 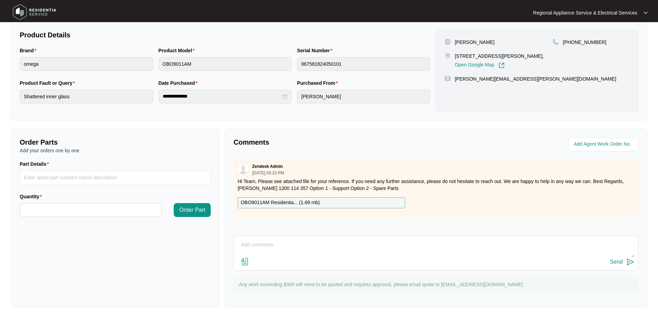 I want to click on label: Product Fault or Query, so click(x=49, y=83).